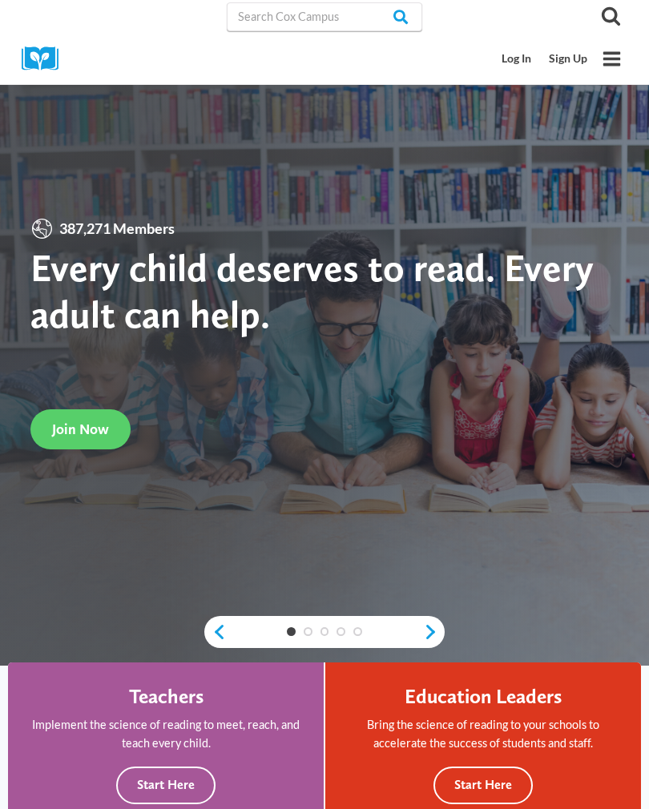 Image resolution: width=649 pixels, height=809 pixels. Describe the element at coordinates (357, 631) in the screenshot. I see `a: 5` at that location.